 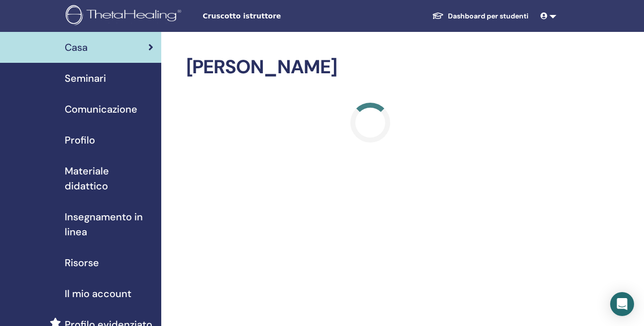 What do you see at coordinates (109, 178) in the screenshot?
I see `span: Materiale didattico` at bounding box center [109, 178].